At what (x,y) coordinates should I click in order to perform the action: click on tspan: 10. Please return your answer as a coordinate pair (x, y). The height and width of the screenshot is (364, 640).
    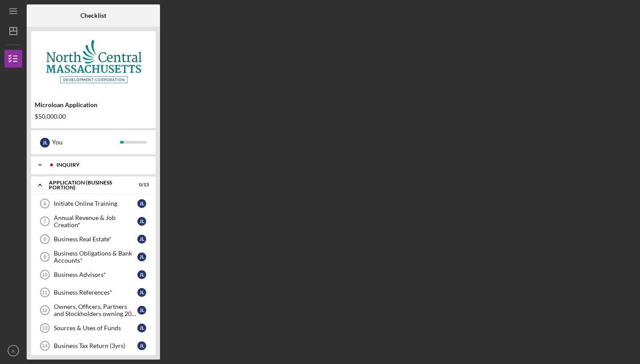
    Looking at the image, I should click on (45, 275).